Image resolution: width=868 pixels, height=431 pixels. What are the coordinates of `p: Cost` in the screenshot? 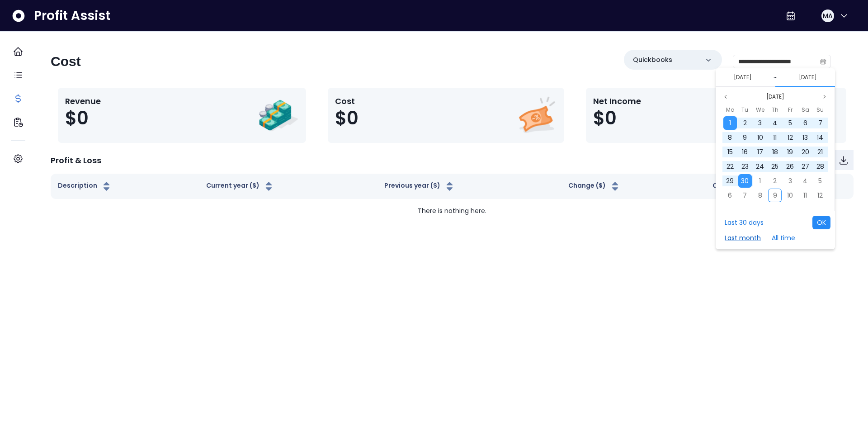 It's located at (347, 101).